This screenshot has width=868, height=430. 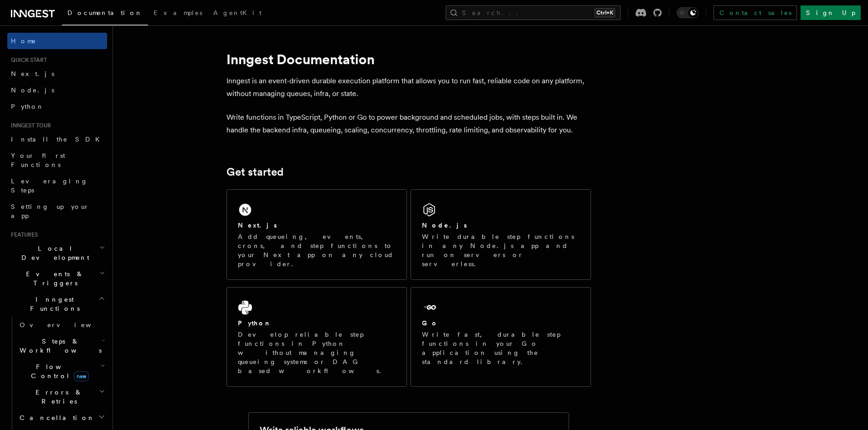 I want to click on button: Toggle dark mode, so click(x=687, y=13).